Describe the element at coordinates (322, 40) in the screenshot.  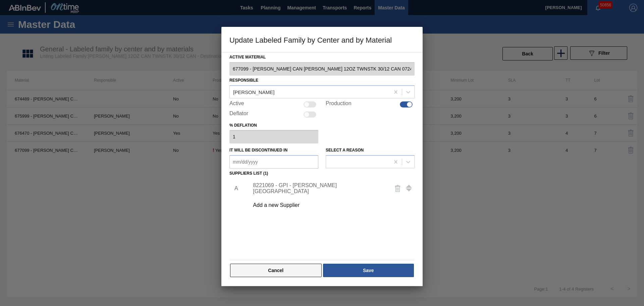
I see `h3: Update Labeled Family by Center and by Material` at that location.